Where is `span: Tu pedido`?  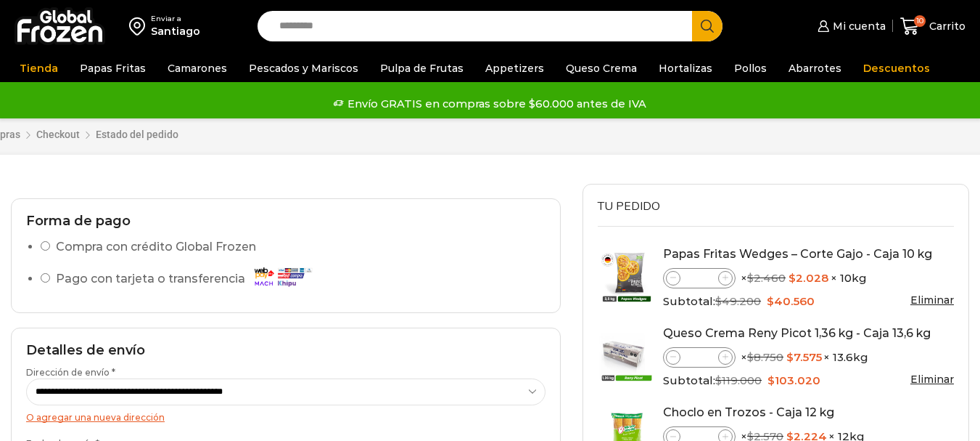
span: Tu pedido is located at coordinates (629, 206).